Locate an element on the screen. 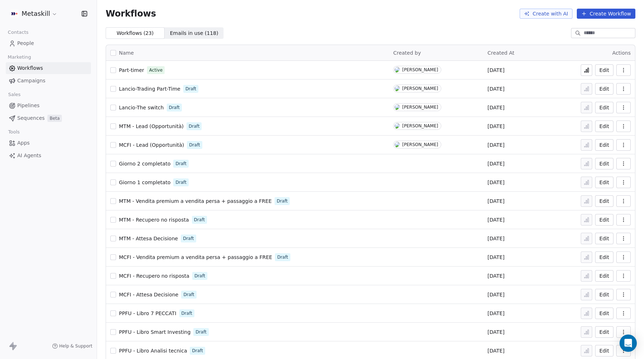 This screenshot has width=644, height=359. span: Pipelines is located at coordinates (28, 106).